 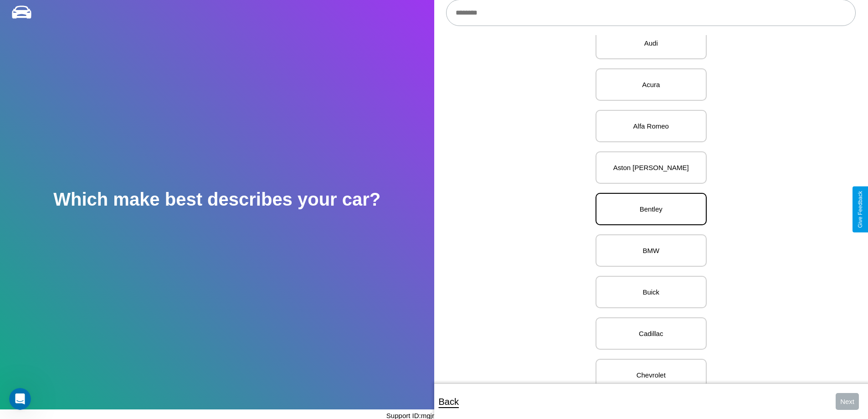 What do you see at coordinates (651, 250) in the screenshot?
I see `p: BMW` at bounding box center [651, 250].